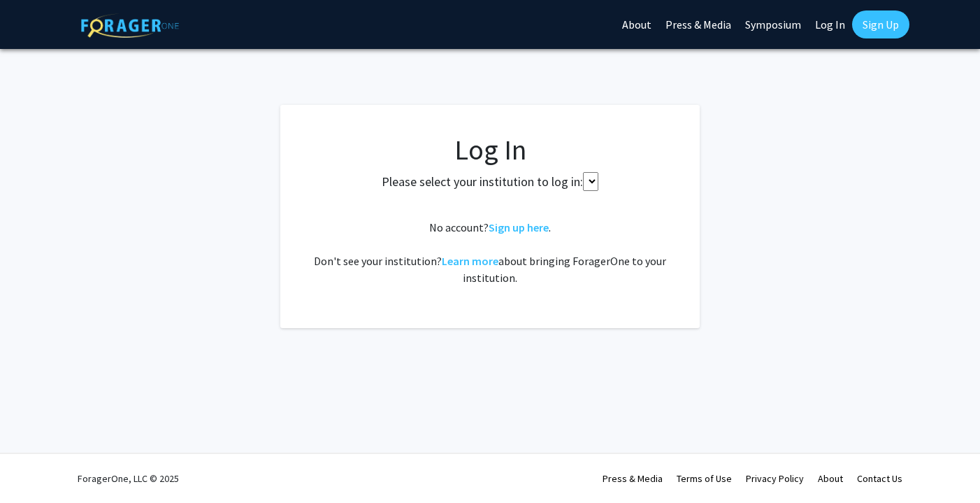 The image size is (980, 503). Describe the element at coordinates (519, 228) in the screenshot. I see `a: Sign up here` at that location.